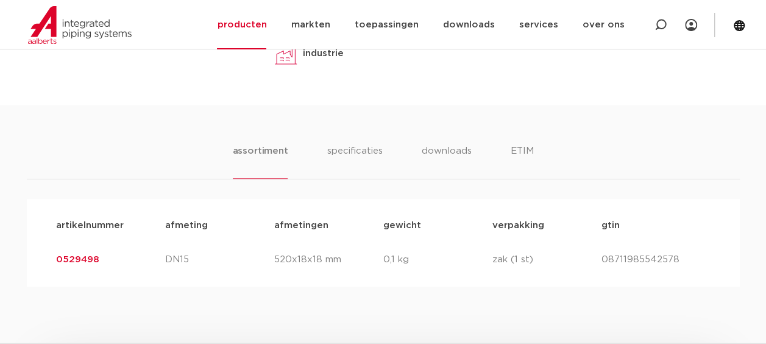 This screenshot has width=766, height=344. Describe the element at coordinates (323, 54) in the screenshot. I see `p: industrie` at that location.